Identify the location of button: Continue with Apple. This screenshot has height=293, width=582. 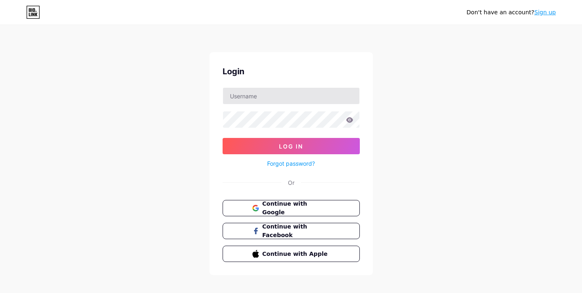
(291, 254).